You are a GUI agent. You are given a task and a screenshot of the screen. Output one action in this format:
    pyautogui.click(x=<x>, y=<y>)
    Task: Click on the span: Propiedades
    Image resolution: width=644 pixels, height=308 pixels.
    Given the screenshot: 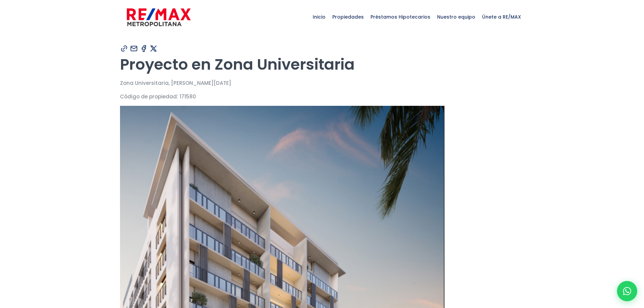 What is the action you would take?
    pyautogui.click(x=348, y=17)
    